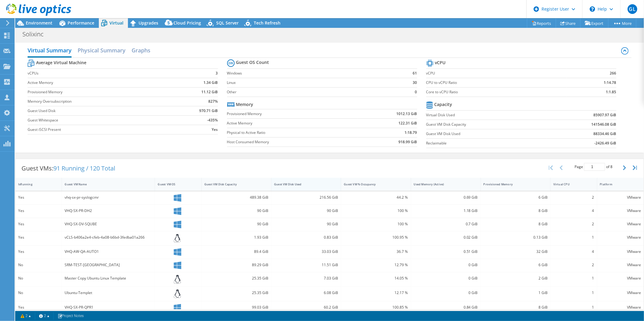 This screenshot has height=321, width=644. Describe the element at coordinates (36, 34) in the screenshot. I see `h1: Solixinc` at that location.